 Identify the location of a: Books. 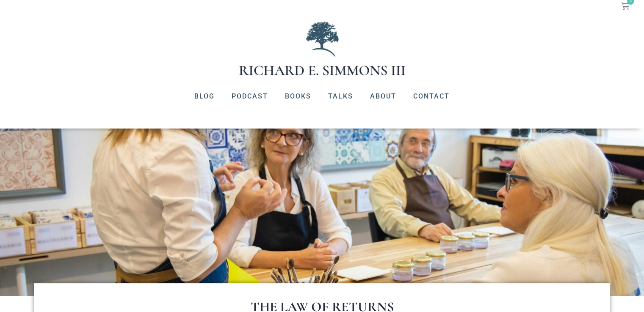
(298, 96).